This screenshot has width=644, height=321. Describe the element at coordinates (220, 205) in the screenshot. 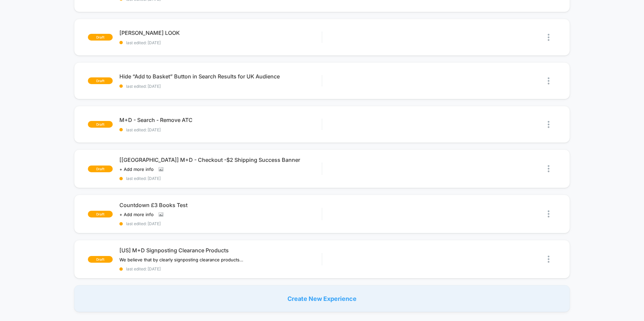

I see `span: Countdown £3 Books Test` at that location.